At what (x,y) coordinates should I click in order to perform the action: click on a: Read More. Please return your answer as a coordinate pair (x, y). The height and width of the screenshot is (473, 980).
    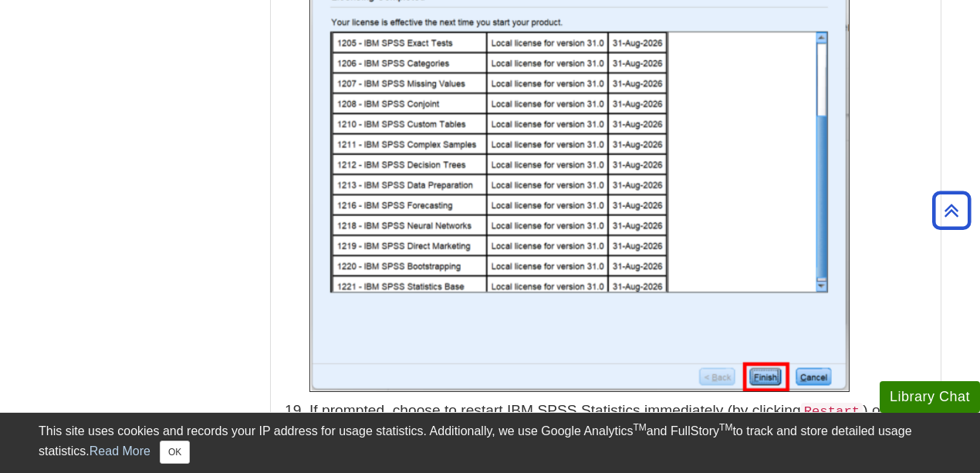
    Looking at the image, I should click on (120, 451).